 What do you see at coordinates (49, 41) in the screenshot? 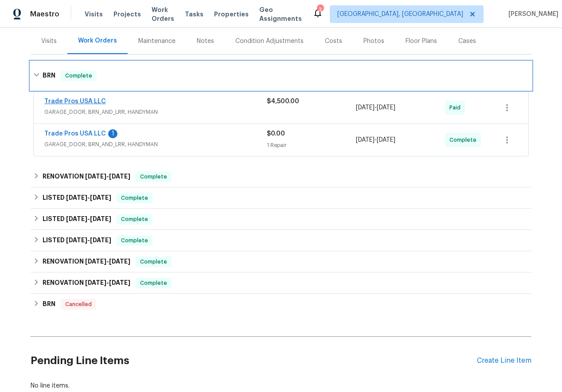
I see `div: Visits` at bounding box center [49, 41].